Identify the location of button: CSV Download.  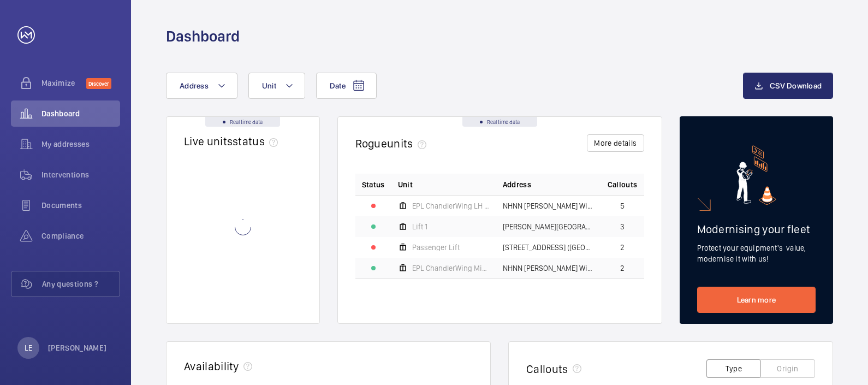
(788, 85).